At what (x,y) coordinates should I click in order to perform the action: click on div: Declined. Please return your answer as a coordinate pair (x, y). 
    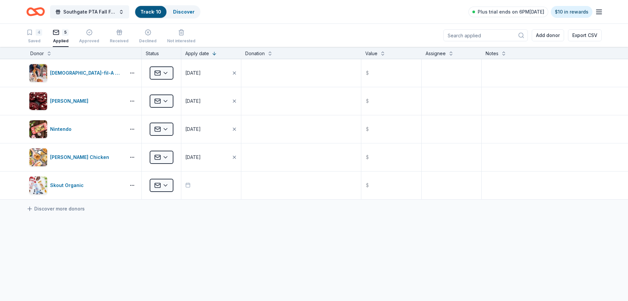
    Looking at the image, I should click on (148, 41).